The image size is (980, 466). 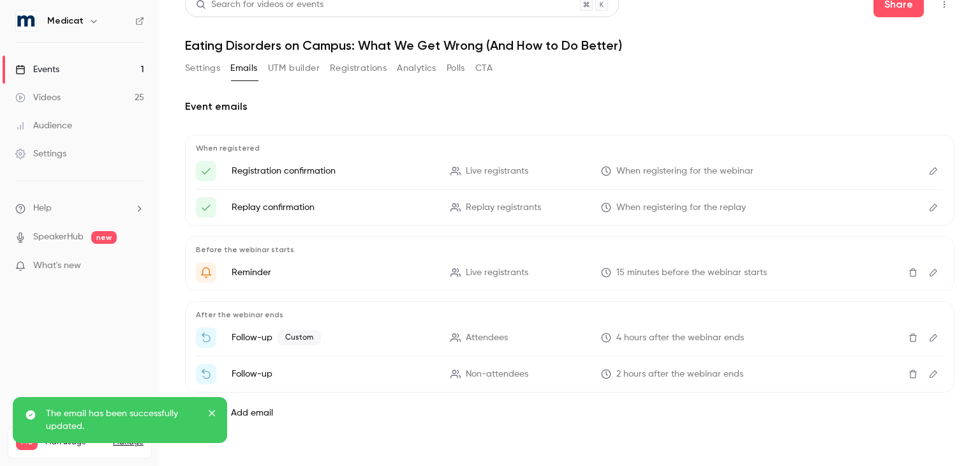 What do you see at coordinates (38, 98) in the screenshot?
I see `div: Videos` at bounding box center [38, 98].